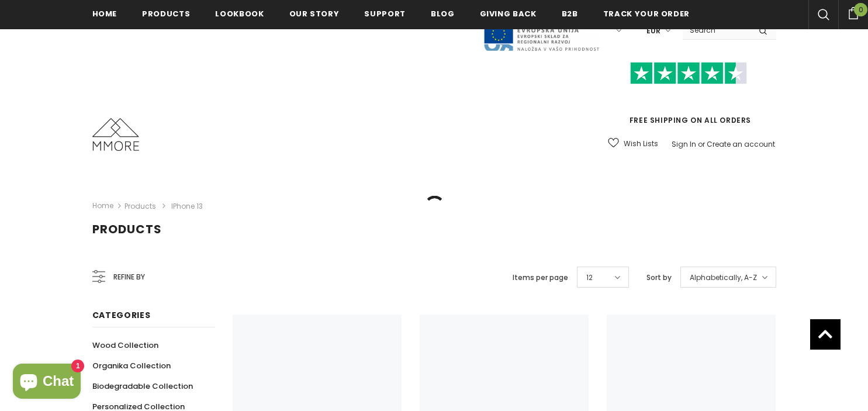 The image size is (868, 411). I want to click on inbox-online-store-chat: Shopify online store chat, so click(47, 382).